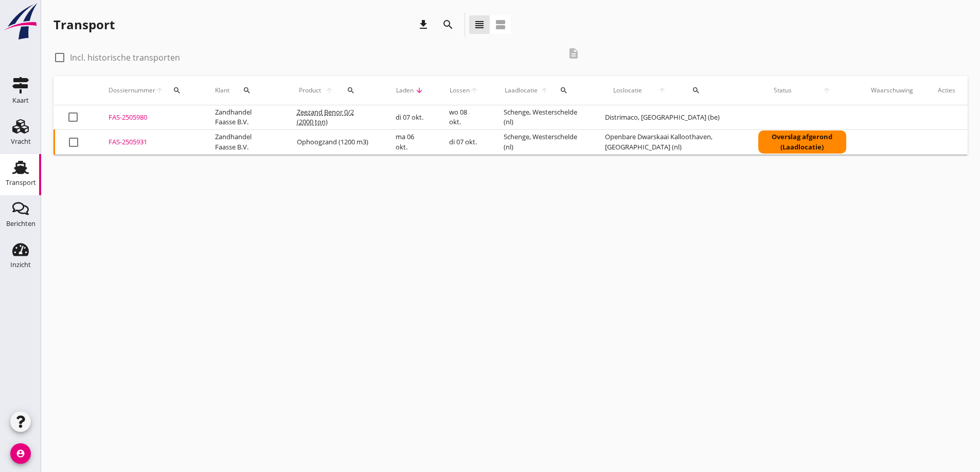  Describe the element at coordinates (459, 90) in the screenshot. I see `span: Lossen` at that location.